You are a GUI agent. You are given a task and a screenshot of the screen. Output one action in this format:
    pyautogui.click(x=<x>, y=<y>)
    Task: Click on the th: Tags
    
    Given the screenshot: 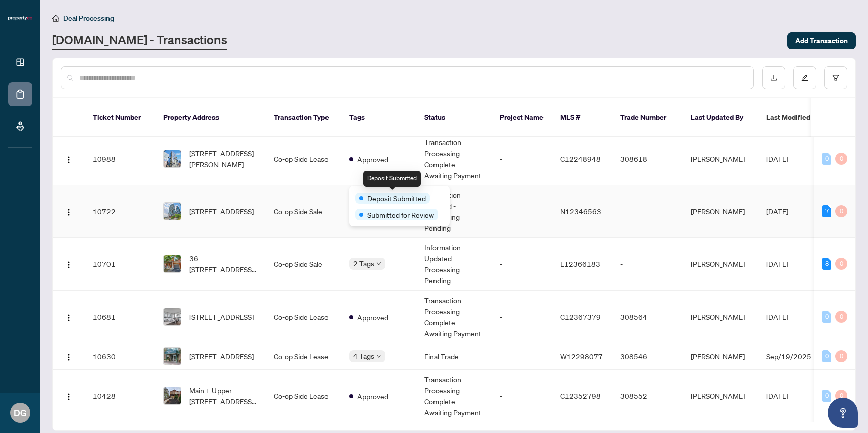 What is the action you would take?
    pyautogui.click(x=379, y=118)
    